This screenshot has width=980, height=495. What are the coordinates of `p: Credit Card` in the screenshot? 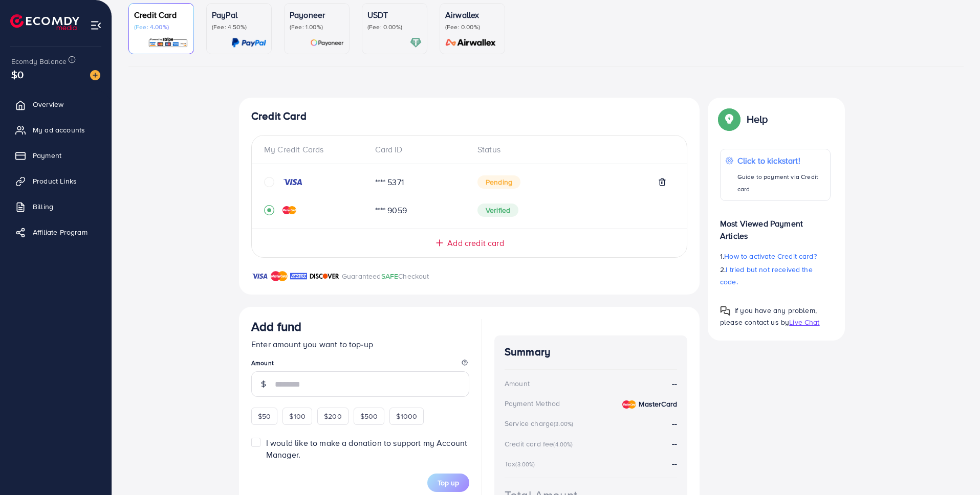 It's located at (162, 15).